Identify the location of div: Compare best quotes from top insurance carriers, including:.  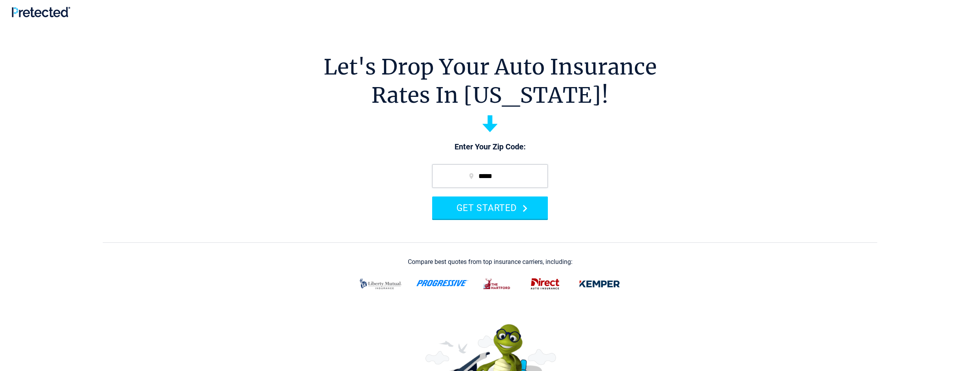
(490, 262).